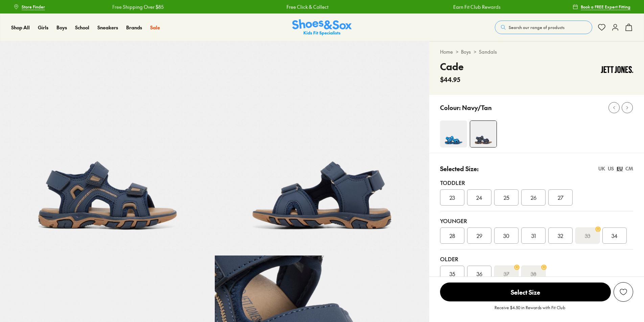  Describe the element at coordinates (452, 274) in the screenshot. I see `span: 35` at that location.